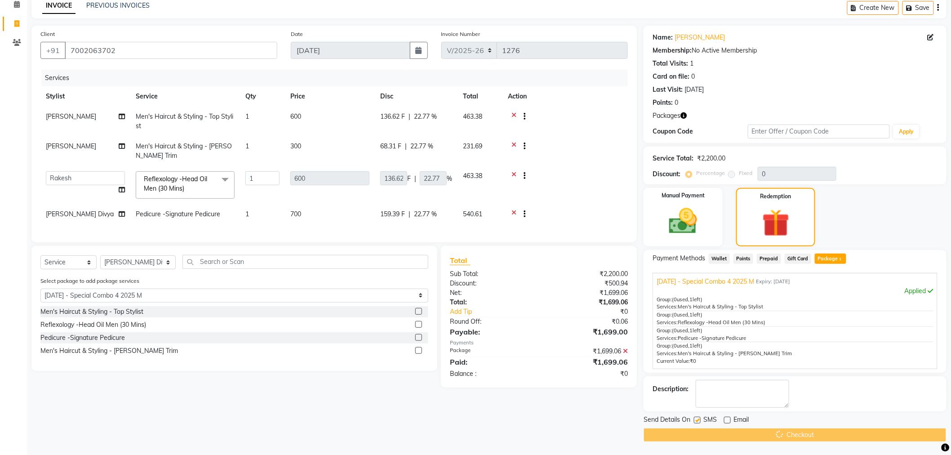 The image size is (951, 455). Describe the element at coordinates (700, 131) in the screenshot. I see `div: Coupon Code` at that location.